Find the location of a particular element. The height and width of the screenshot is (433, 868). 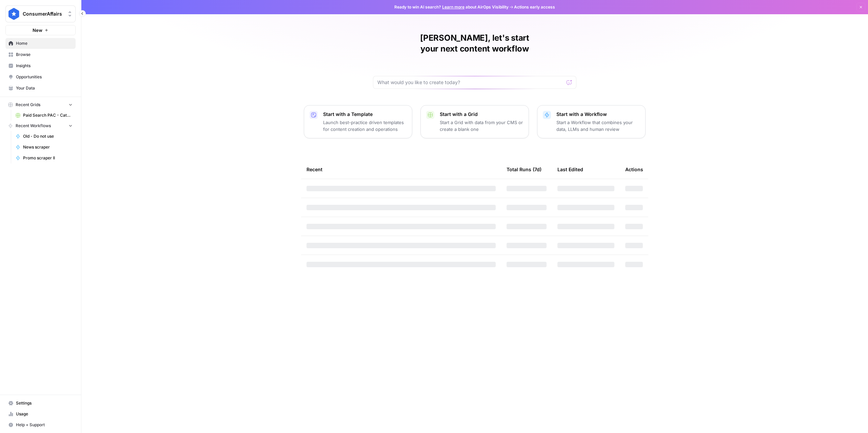

a: Your Data is located at coordinates (41, 88).